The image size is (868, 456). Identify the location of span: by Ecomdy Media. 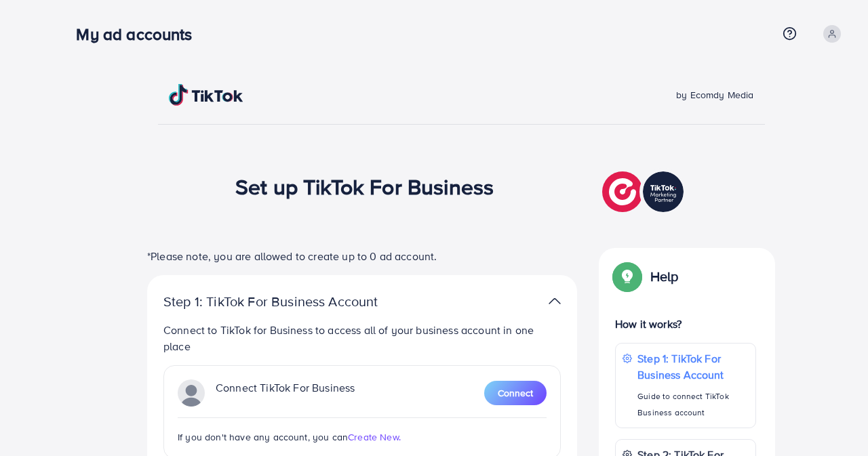
(715, 95).